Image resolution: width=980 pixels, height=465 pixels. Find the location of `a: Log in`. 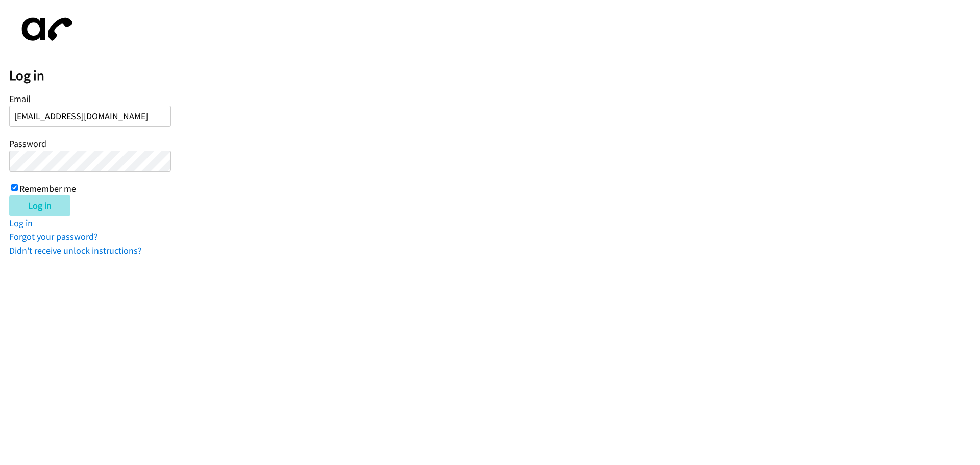

a: Log in is located at coordinates (21, 223).